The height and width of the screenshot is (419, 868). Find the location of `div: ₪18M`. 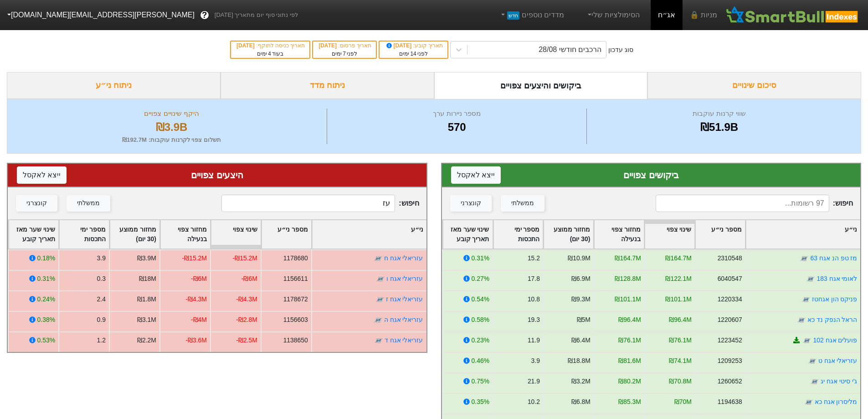

div: ₪18M is located at coordinates (147, 278).